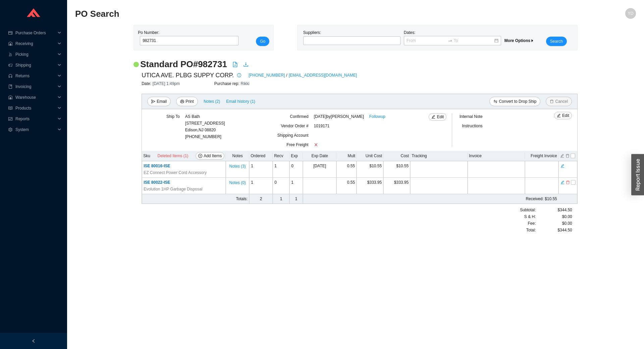  Describe the element at coordinates (450, 41) in the screenshot. I see `span: to` at that location.